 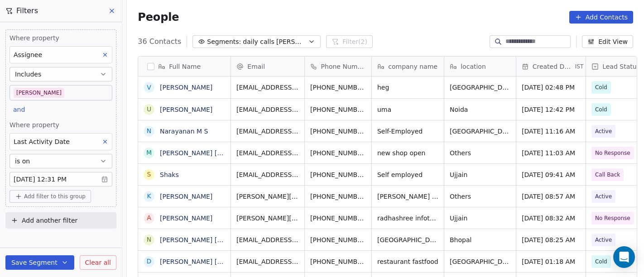 What do you see at coordinates (407, 131) in the screenshot?
I see `span: Self-Employed` at bounding box center [407, 131].